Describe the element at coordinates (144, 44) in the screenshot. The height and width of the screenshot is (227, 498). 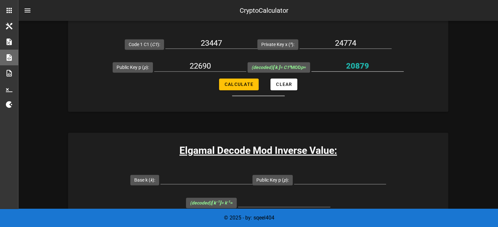
I see `label: Code 1 C1 ( ):` at that location.